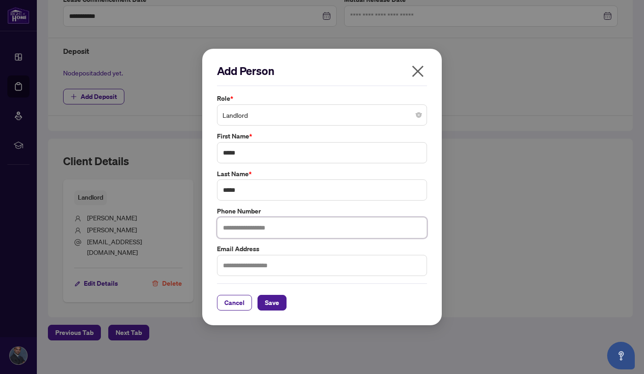 This screenshot has width=644, height=374. I want to click on span: close-circle, so click(419, 115).